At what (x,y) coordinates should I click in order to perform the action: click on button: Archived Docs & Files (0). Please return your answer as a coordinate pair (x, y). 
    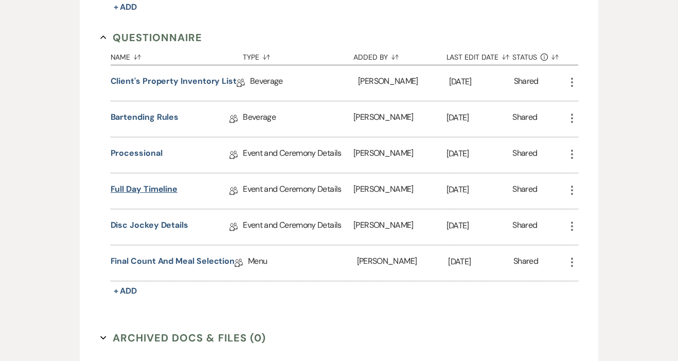
    Looking at the image, I should click on (183, 338).